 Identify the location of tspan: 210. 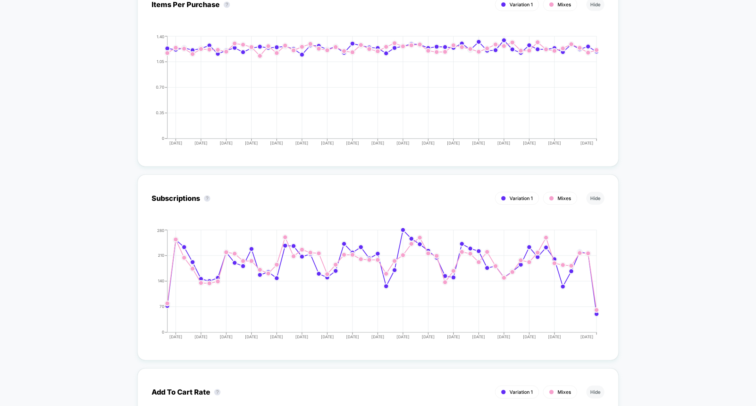
(161, 255).